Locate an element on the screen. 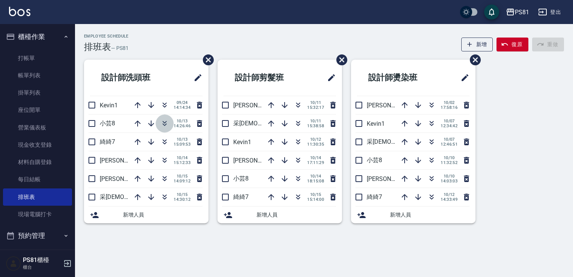 Image resolution: width=573 pixels, height=277 pixels. button: save is located at coordinates (492, 12).